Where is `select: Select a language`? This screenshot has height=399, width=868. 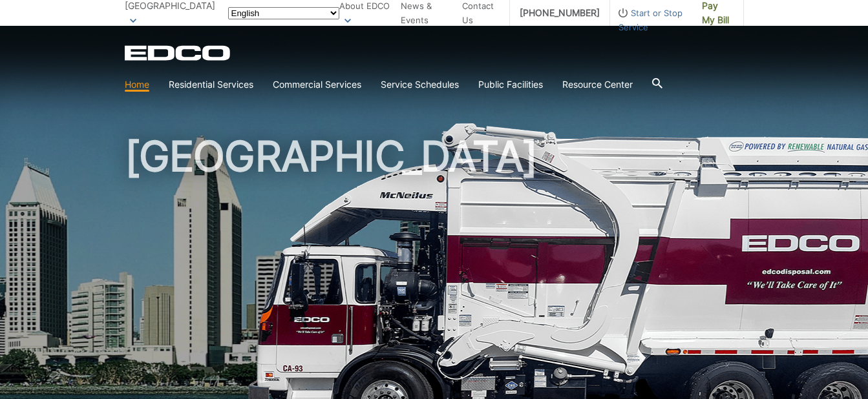
select: Select a language is located at coordinates (284, 13).